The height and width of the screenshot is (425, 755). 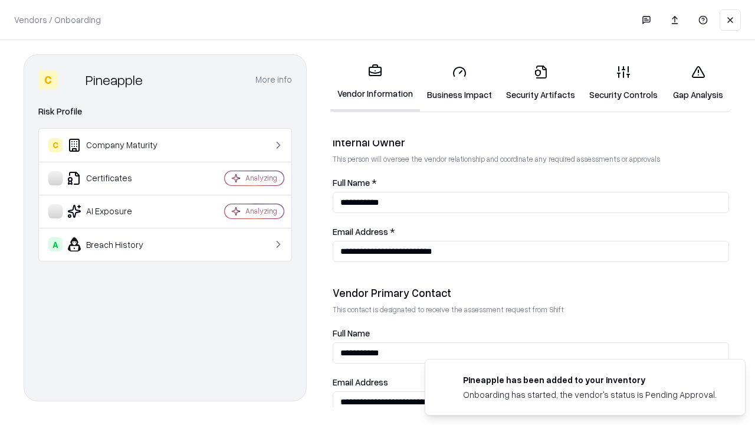 What do you see at coordinates (119, 211) in the screenshot?
I see `div: AI Exposure` at bounding box center [119, 211].